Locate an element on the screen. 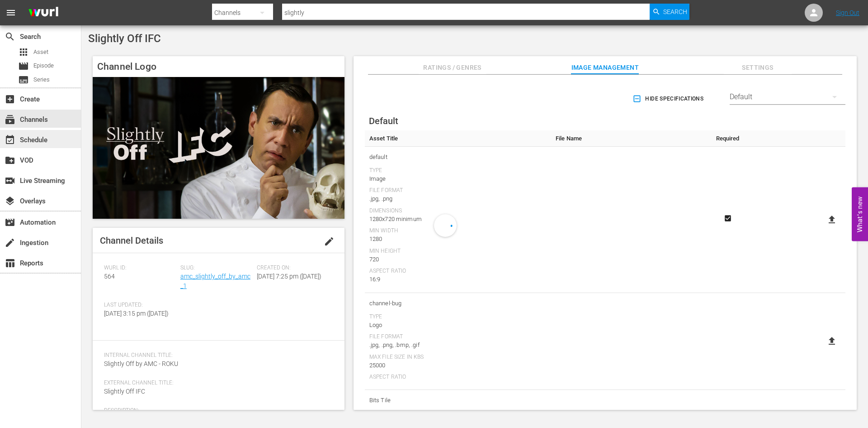 The height and width of the screenshot is (428, 868). span: edit is located at coordinates (329, 241).